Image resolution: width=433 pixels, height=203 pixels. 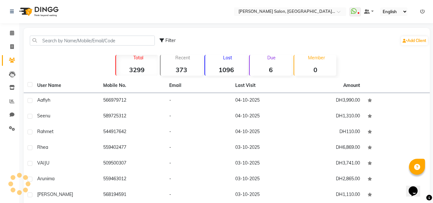 What do you see at coordinates (138, 58) in the screenshot?
I see `p: Total` at bounding box center [138, 58].